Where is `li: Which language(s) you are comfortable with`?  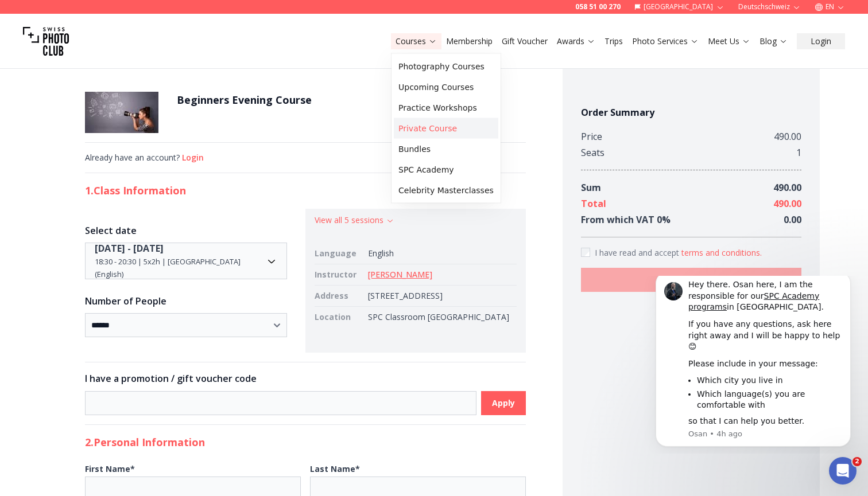
li: Which language(s) you are comfortable with is located at coordinates (131, 123).